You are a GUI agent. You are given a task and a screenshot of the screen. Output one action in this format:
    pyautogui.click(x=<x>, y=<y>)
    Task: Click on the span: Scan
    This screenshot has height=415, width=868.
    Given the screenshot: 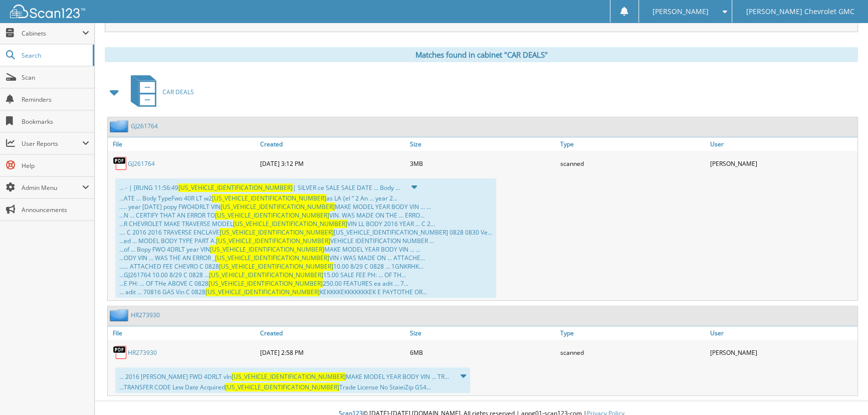 What is the action you would take?
    pyautogui.click(x=55, y=77)
    